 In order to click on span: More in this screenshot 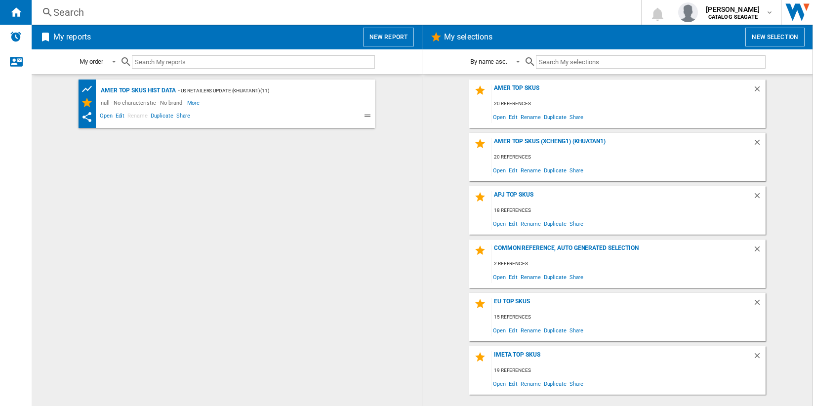, I will do `click(194, 103)`.